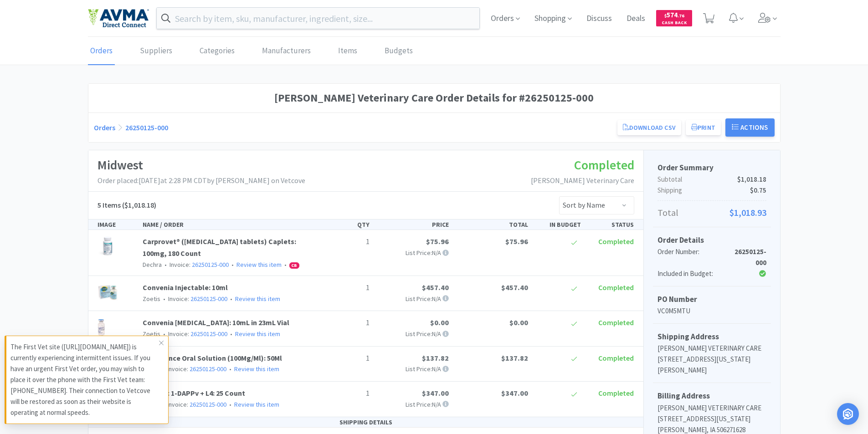  I want to click on input: Search by item, sku, manufacturer, ingredient, size..., so click(318, 18).